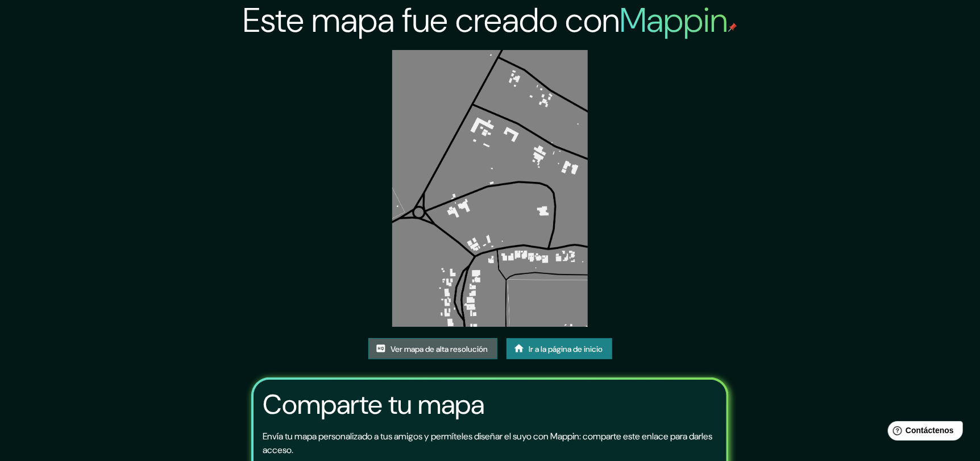  What do you see at coordinates (490, 188) in the screenshot?
I see `img: created-map` at bounding box center [490, 188].